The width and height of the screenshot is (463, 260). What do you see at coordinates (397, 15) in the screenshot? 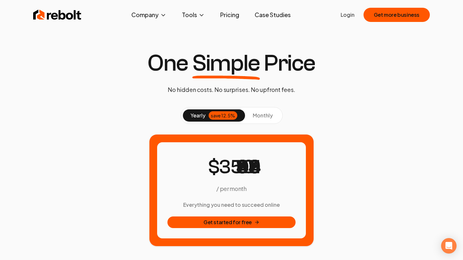
I see `button: Get more business` at bounding box center [397, 15].